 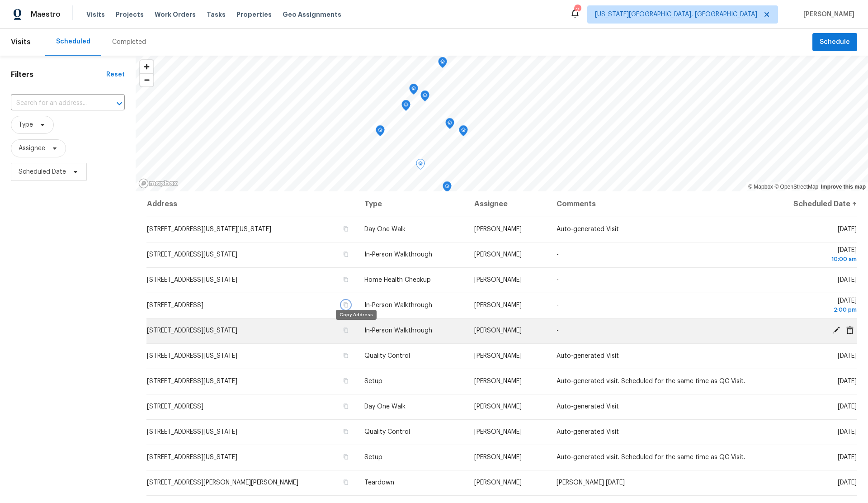 What do you see at coordinates (216, 15) in the screenshot?
I see `span: Tasks` at bounding box center [216, 15].